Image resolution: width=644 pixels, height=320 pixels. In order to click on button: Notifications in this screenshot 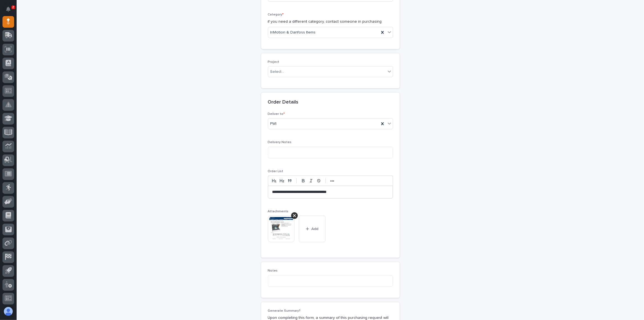, I will do `click(8, 9)`.